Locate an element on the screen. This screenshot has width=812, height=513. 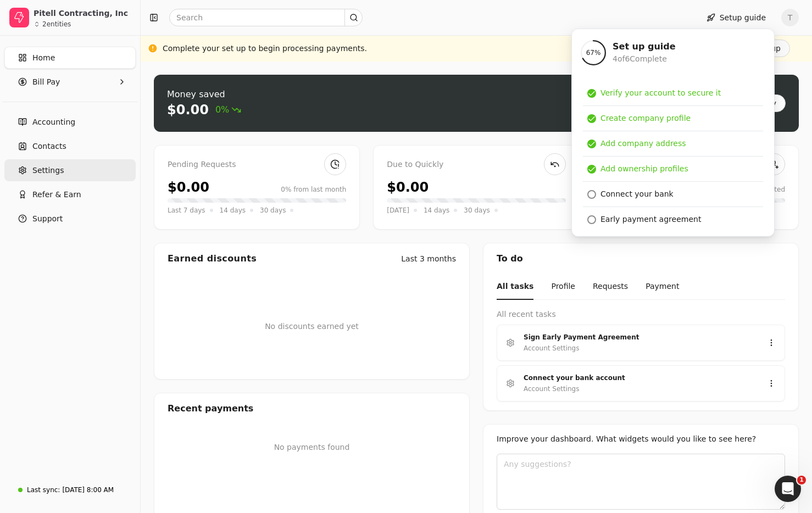
button: Bill Pay is located at coordinates (70, 82).